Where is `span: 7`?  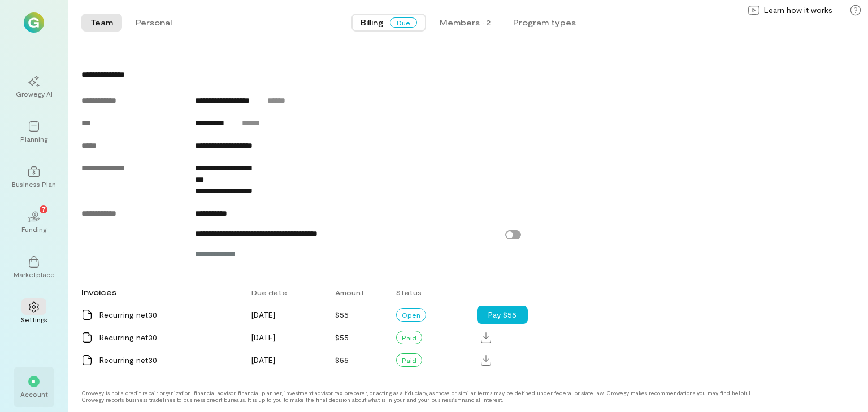 span: 7 is located at coordinates (43, 209).